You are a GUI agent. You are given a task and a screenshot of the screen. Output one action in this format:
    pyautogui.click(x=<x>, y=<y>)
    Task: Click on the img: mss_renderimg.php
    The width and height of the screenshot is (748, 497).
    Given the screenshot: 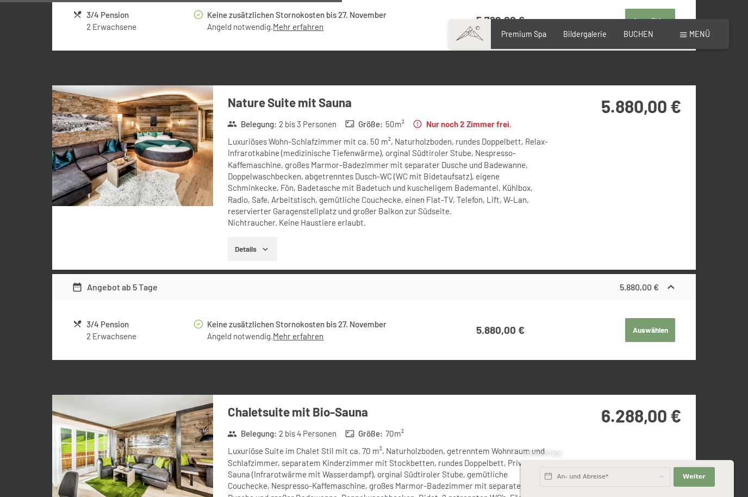 What is the action you would take?
    pyautogui.click(x=133, y=146)
    